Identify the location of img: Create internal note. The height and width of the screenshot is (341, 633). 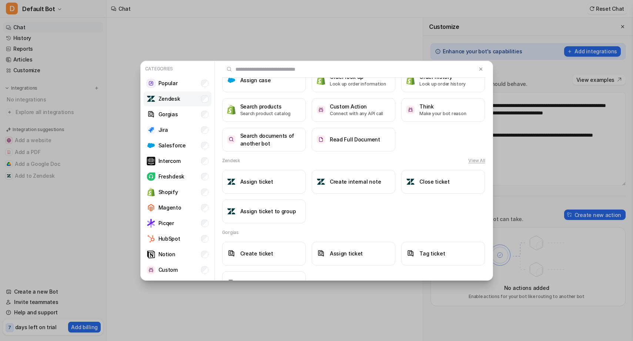
(321, 182).